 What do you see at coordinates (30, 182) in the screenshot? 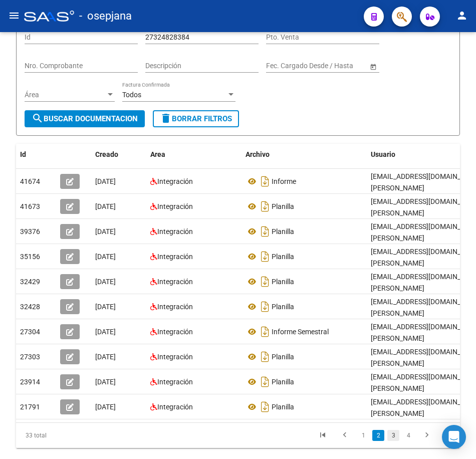
I see `span: 41674` at bounding box center [30, 182].